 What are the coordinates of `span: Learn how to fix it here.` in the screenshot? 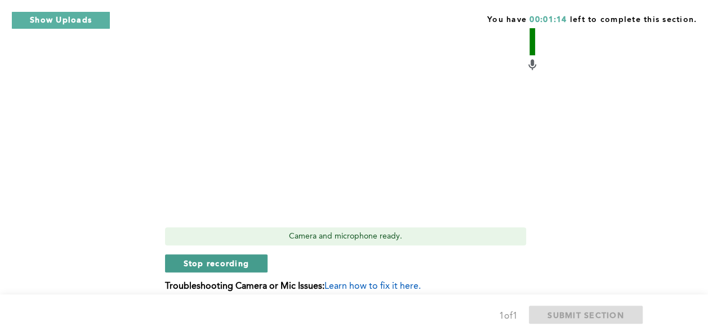 It's located at (373, 286).